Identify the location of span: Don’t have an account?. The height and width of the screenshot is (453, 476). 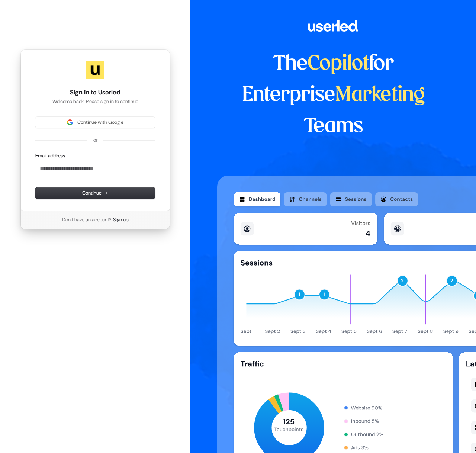
(87, 220).